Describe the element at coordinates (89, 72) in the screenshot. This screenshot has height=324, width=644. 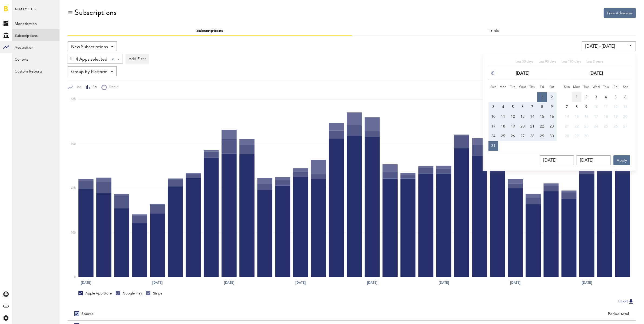
I see `span: Group by Platform` at that location.